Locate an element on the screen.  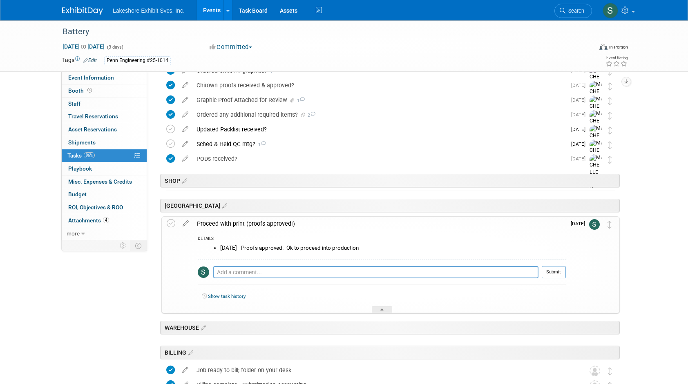
div: WAREHOUSE is located at coordinates (390, 328).